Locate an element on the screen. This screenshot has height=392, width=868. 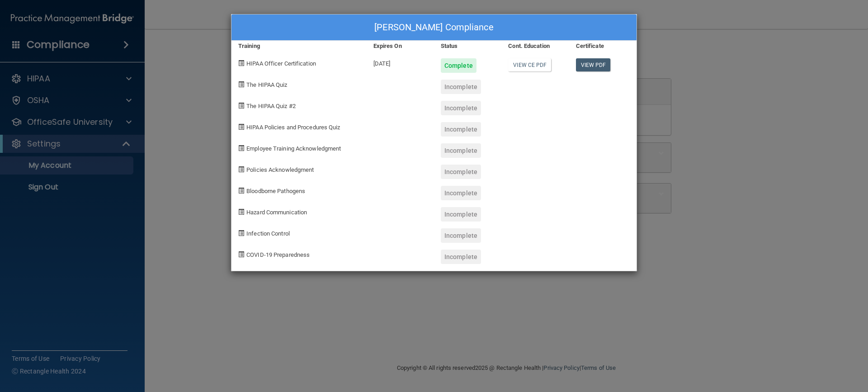
a: View PDF is located at coordinates (593, 65).